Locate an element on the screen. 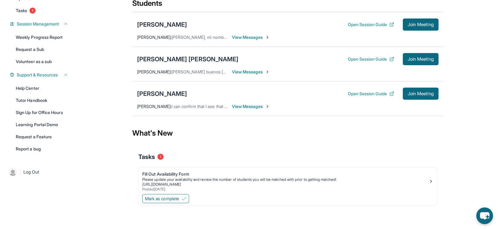 The width and height of the screenshot is (498, 229). a: Fill Out Availability FormPlease update your availability and review the number of students you w... is located at coordinates (288, 181).